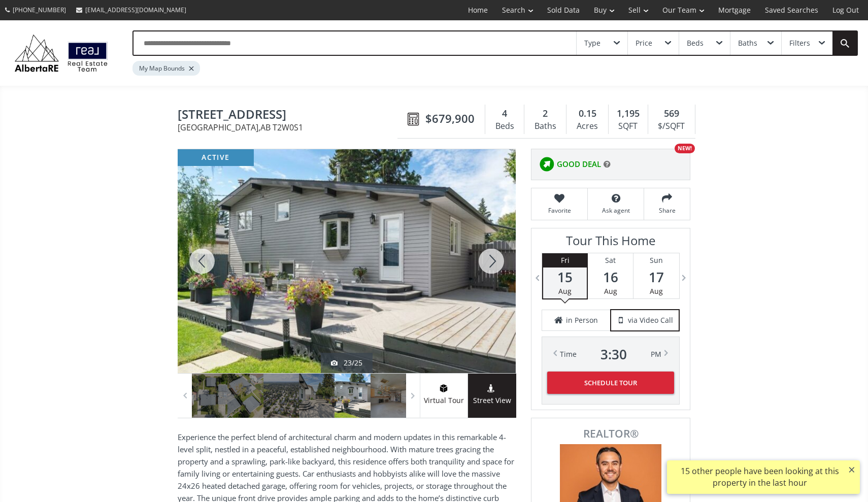 Image resolution: width=868 pixels, height=502 pixels. What do you see at coordinates (505, 114) in the screenshot?
I see `div: 4` at bounding box center [505, 114].